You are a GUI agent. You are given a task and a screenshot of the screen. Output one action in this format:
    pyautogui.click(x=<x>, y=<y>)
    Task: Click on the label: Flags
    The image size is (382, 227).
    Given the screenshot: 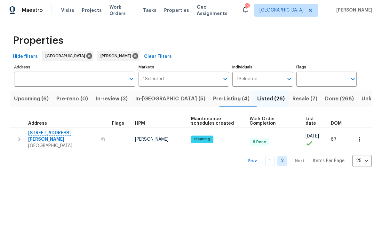 What is the action you would take?
    pyautogui.click(x=326, y=67)
    